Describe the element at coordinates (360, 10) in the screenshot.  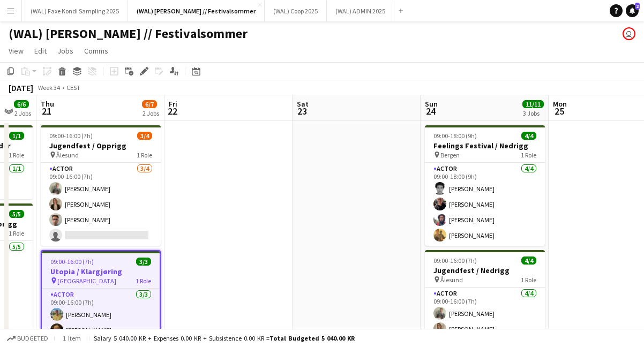
I see `button: (WAL) ADMIN 2025` at that location.